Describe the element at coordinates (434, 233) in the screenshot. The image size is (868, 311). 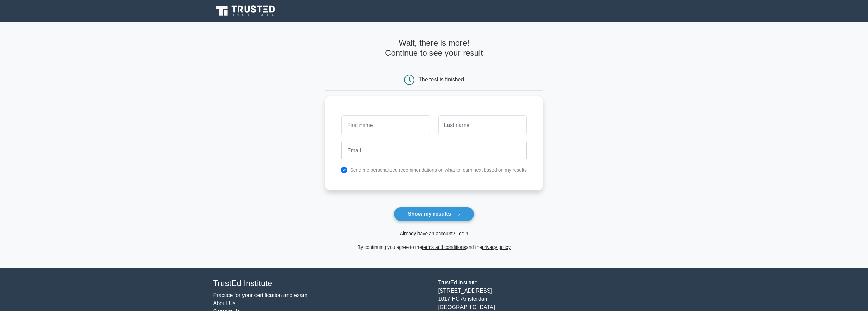
I see `a: Already have an account? Login` at that location.